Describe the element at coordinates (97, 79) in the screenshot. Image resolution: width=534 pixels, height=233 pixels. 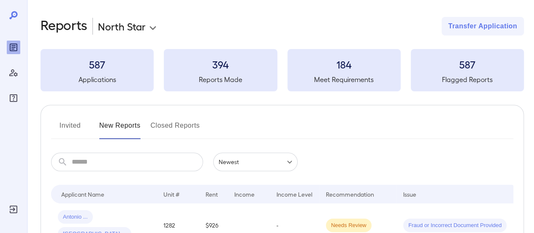
I see `h5: Applications` at that location.